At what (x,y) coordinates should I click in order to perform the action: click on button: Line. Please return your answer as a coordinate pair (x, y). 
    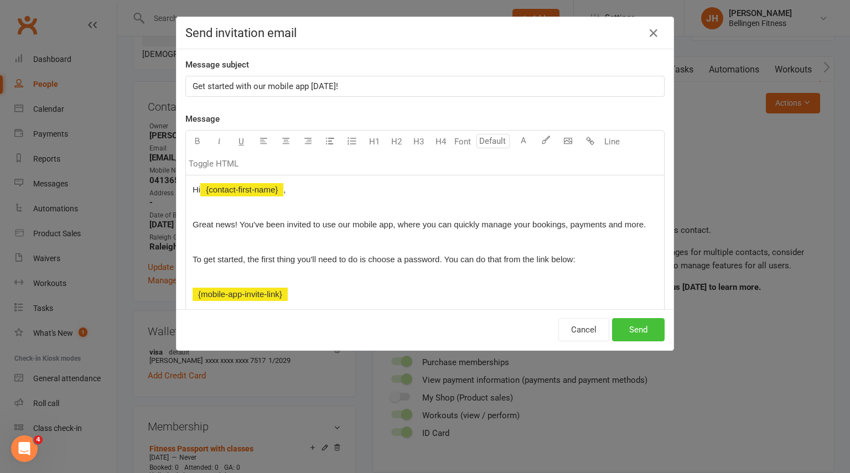
    Looking at the image, I should click on (612, 142).